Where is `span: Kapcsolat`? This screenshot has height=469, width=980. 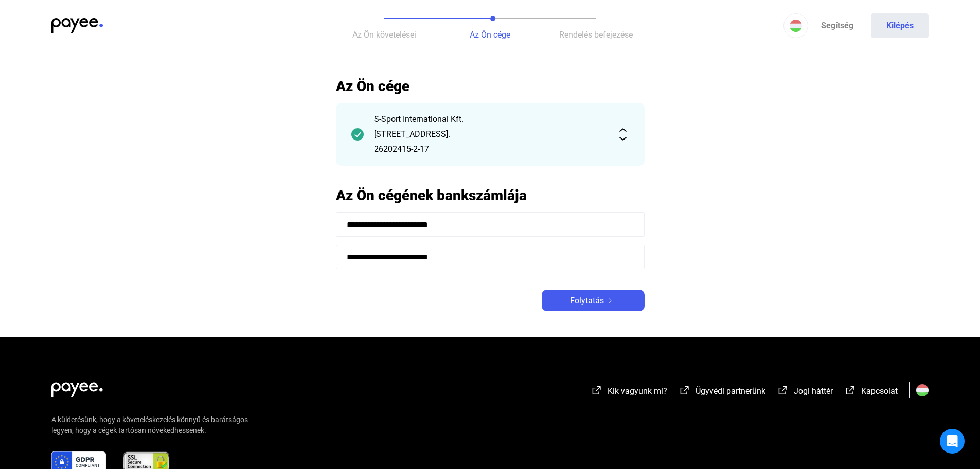
span: Kapcsolat is located at coordinates (880, 391).